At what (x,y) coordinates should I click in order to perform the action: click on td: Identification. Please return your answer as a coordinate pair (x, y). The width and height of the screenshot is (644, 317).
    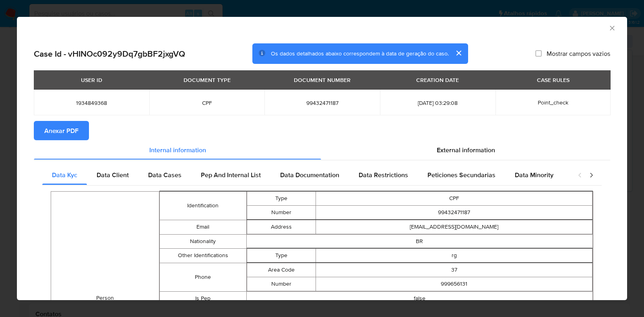
    Looking at the image, I should click on (203, 205).